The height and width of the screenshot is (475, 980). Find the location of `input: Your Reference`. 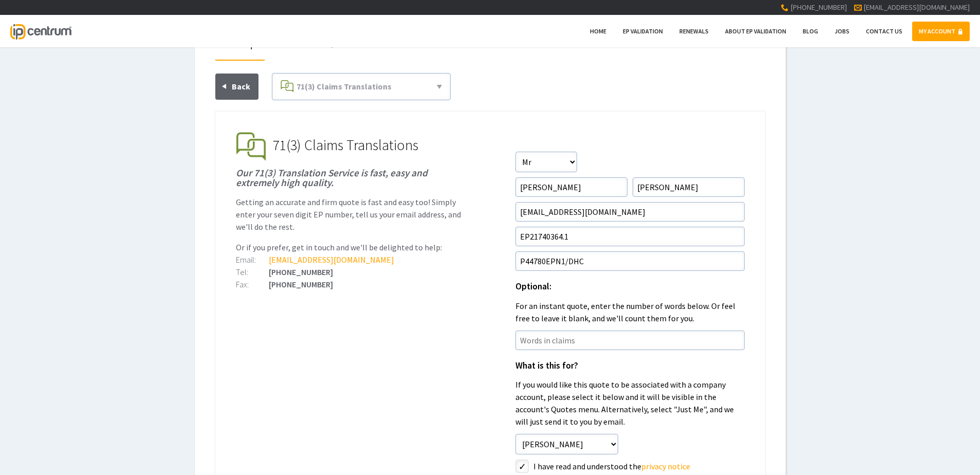

input: Your Reference is located at coordinates (630, 261).